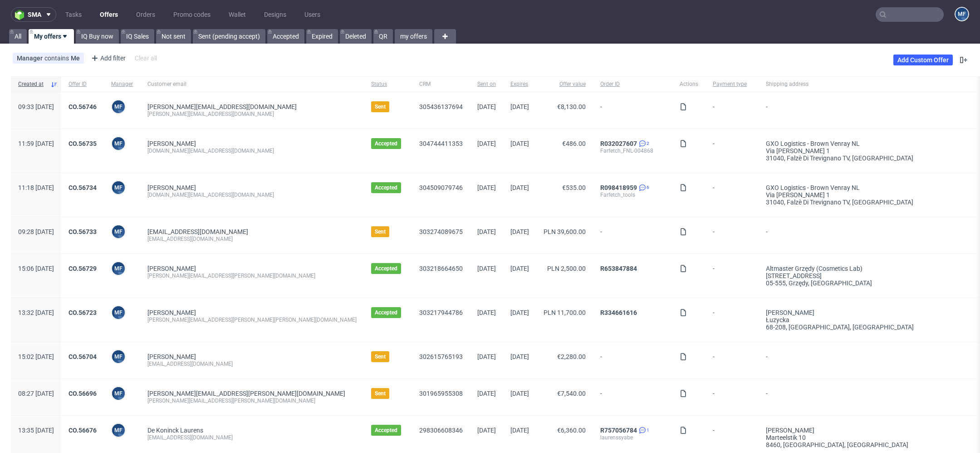 The image size is (980, 453). What do you see at coordinates (648, 430) in the screenshot?
I see `span: 1` at bounding box center [648, 430].